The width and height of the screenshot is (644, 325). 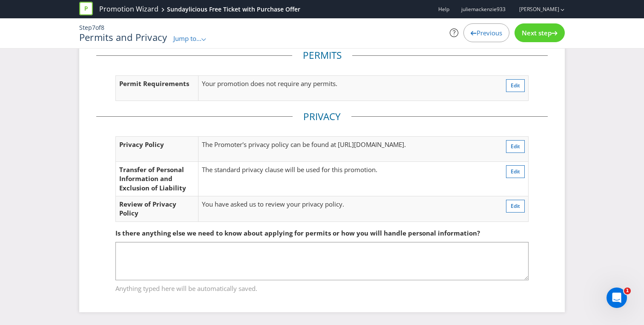 What do you see at coordinates (86, 27) in the screenshot?
I see `span: Step` at bounding box center [86, 27].